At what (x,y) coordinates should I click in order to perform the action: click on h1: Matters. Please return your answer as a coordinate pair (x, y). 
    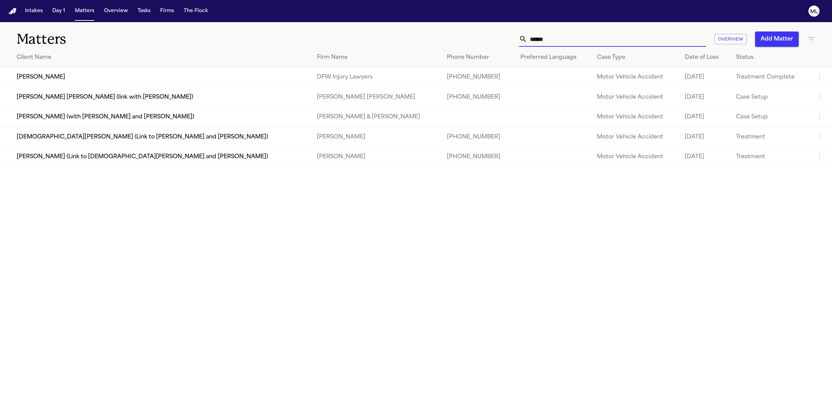
    Looking at the image, I should click on (136, 39).